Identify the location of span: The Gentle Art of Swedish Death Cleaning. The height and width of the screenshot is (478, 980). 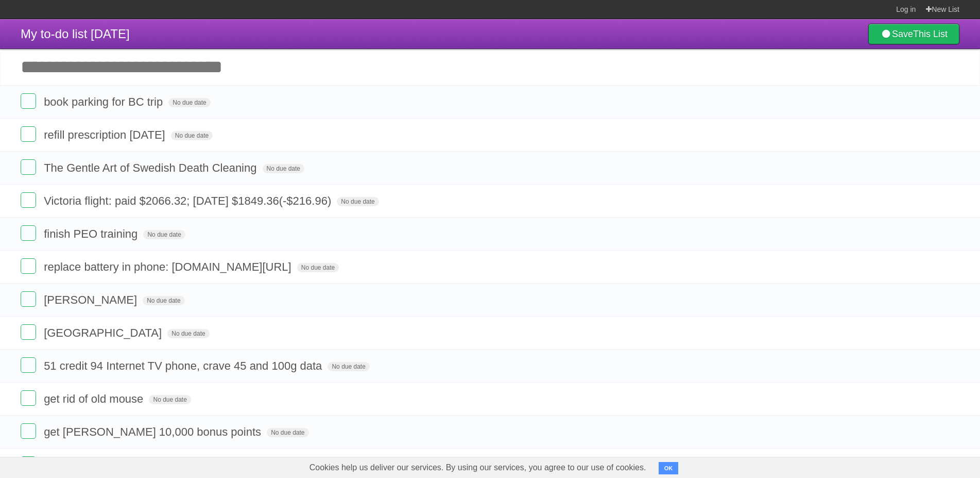
(151, 167).